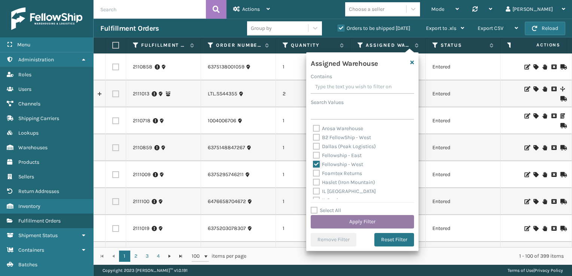 This screenshot has height=276, width=572. What do you see at coordinates (141, 121) in the screenshot?
I see `a: 2110718` at bounding box center [141, 121].